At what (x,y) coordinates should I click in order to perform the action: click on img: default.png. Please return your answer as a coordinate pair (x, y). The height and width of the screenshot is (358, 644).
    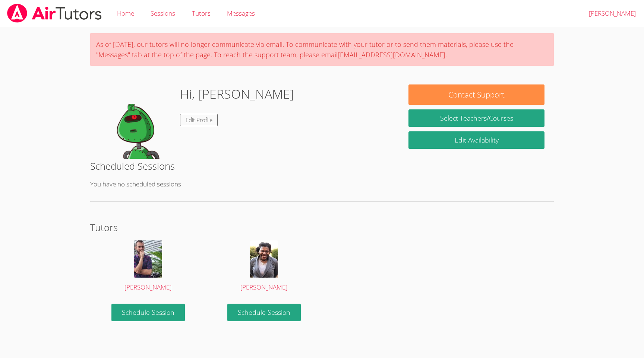
    Looking at the image, I should click on (137, 122).